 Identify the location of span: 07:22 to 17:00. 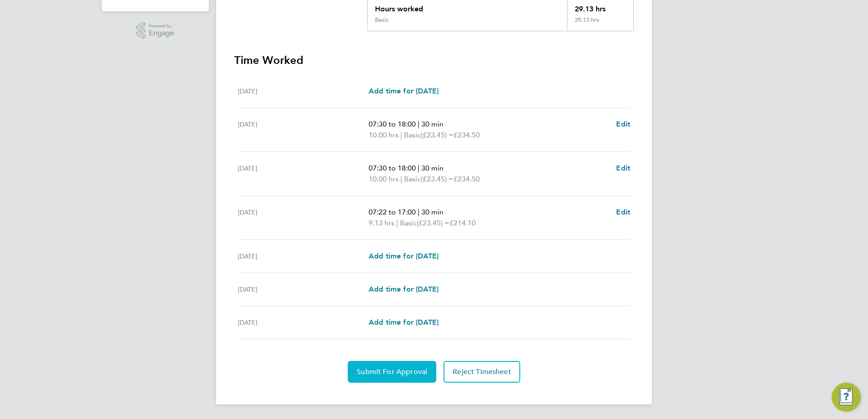
(392, 212).